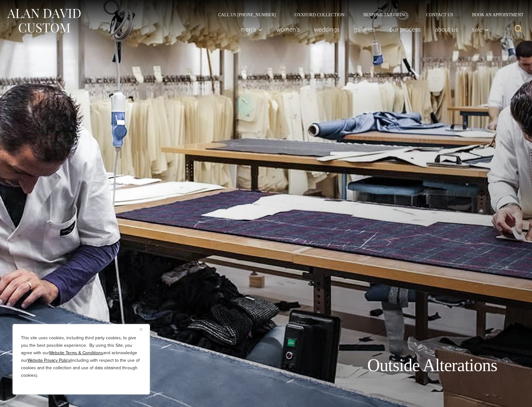 This screenshot has height=407, width=532. I want to click on span: Sale, so click(481, 30).